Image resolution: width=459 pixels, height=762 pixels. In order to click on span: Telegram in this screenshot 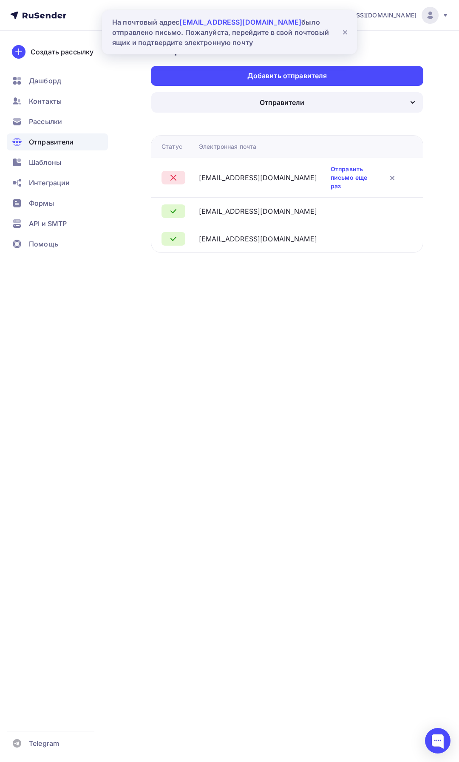, I will do `click(44, 743)`.